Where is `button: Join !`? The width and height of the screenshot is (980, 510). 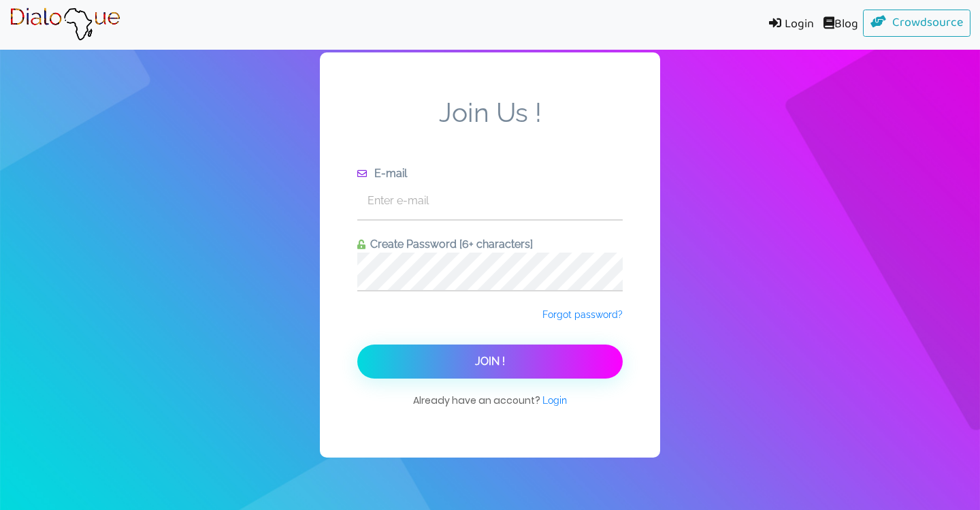 button: Join ! is located at coordinates (490, 361).